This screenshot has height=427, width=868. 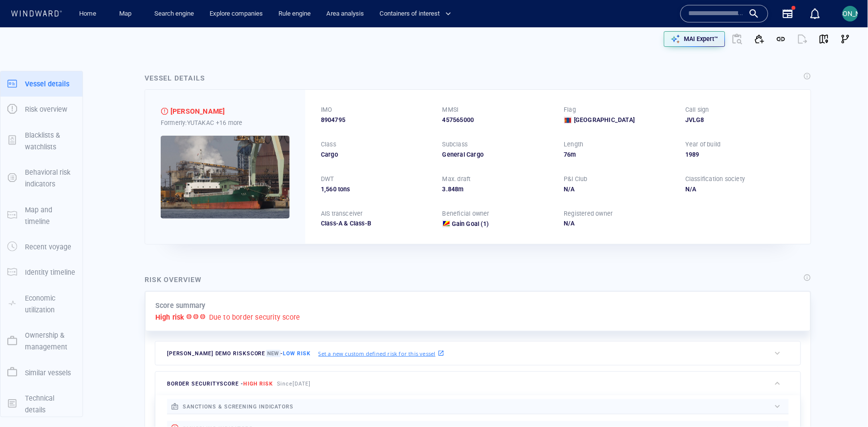 What do you see at coordinates (41, 83) in the screenshot?
I see `a: Vessel details` at bounding box center [41, 83].